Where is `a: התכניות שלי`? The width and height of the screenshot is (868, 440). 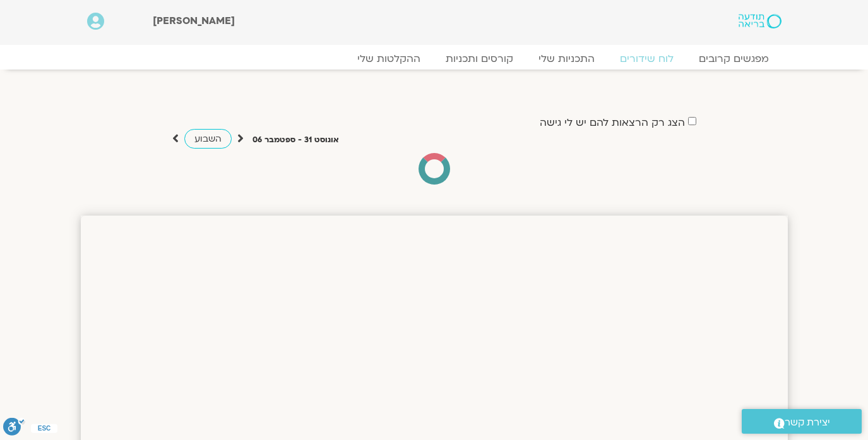
a: התכניות שלי is located at coordinates (567, 59).